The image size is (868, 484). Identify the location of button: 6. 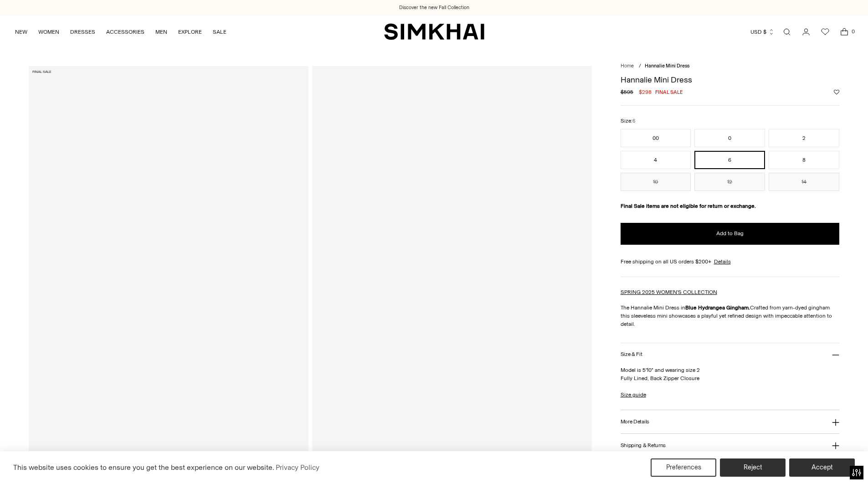
(729, 160).